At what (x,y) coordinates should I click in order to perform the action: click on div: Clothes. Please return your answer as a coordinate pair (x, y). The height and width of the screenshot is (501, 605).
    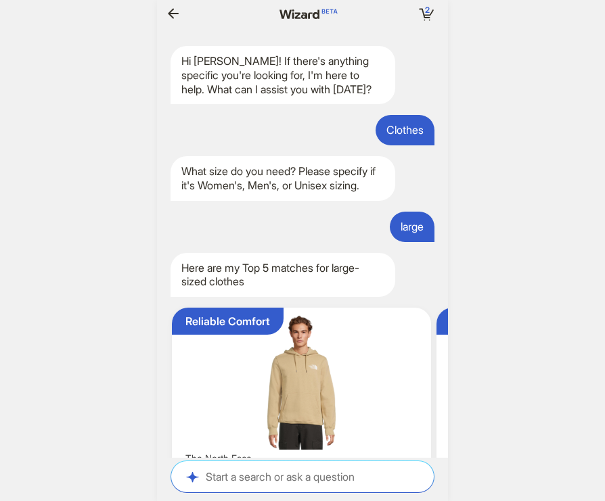
    Looking at the image, I should click on (404, 130).